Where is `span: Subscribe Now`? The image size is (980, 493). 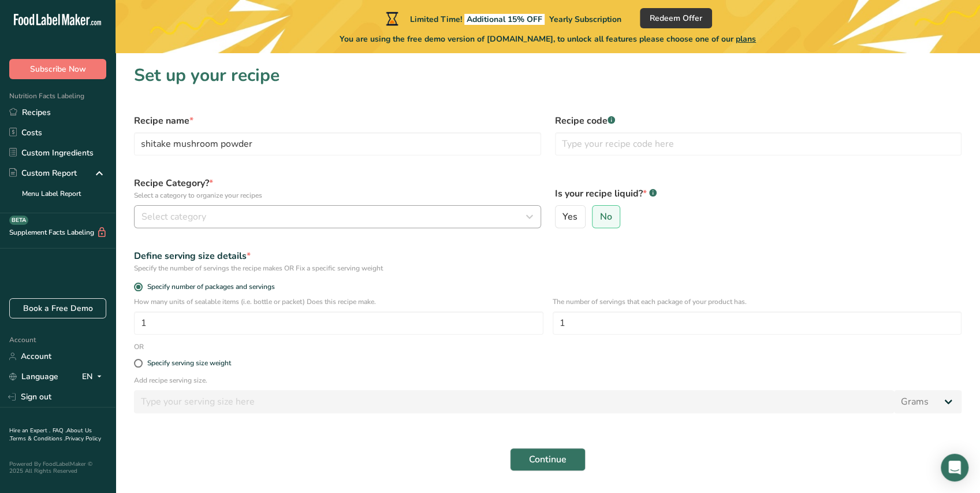
span: Subscribe Now is located at coordinates (58, 69).